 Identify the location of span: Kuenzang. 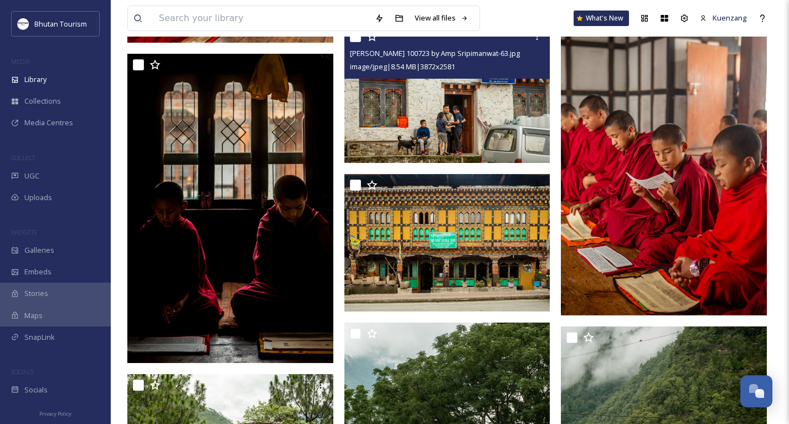
(730, 18).